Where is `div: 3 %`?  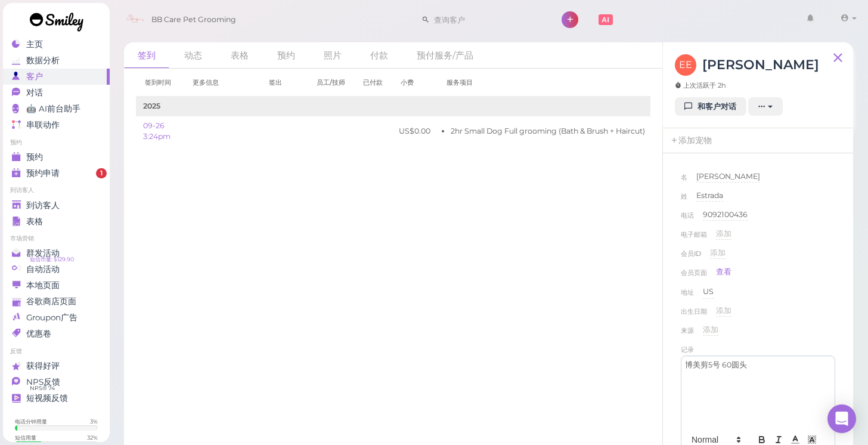 div: 3 % is located at coordinates (94, 421).